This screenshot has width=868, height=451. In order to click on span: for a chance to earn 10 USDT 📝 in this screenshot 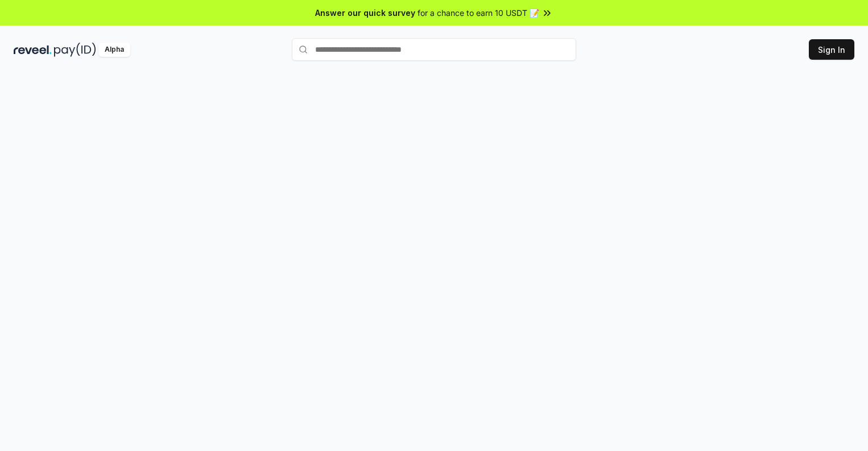, I will do `click(478, 12)`.